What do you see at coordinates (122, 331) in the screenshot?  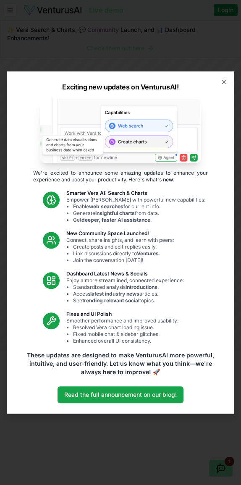 I see `p: Smoother performance and improved usability:` at bounding box center [122, 331].